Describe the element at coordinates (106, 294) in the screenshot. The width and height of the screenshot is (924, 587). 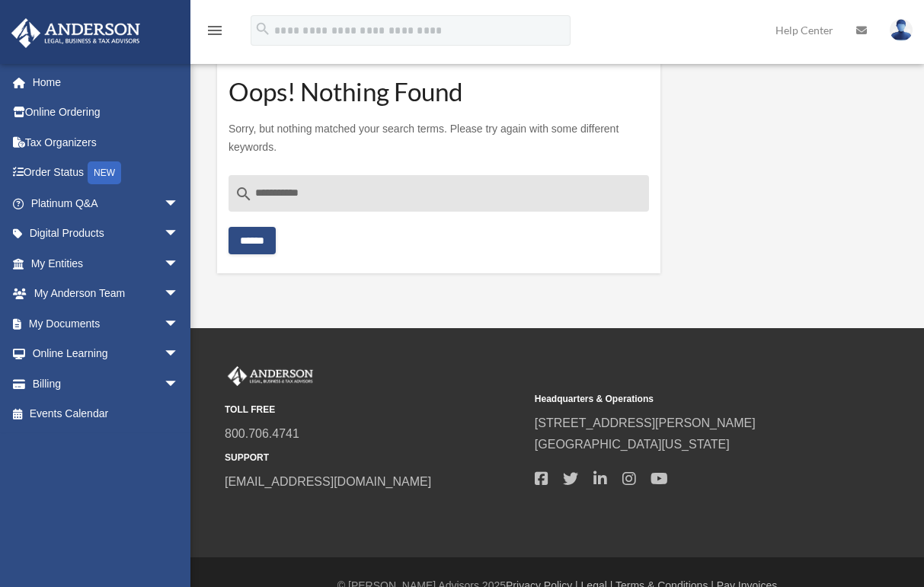
I see `a: My Anderson Teamarrow_drop_down` at that location.